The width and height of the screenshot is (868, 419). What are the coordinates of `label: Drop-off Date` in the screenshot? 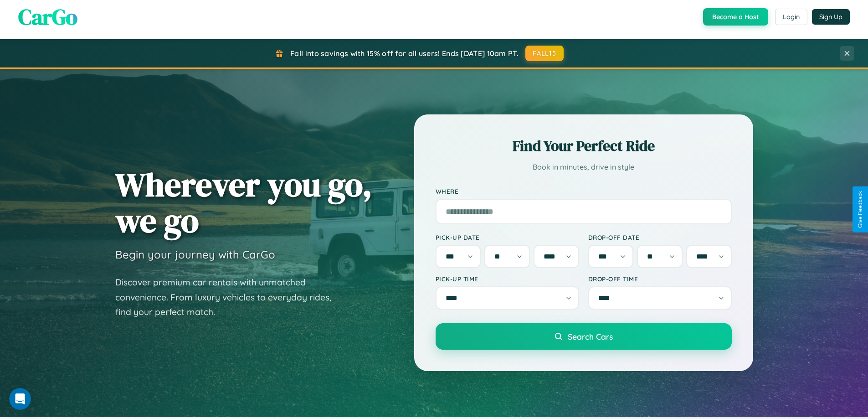 It's located at (660, 237).